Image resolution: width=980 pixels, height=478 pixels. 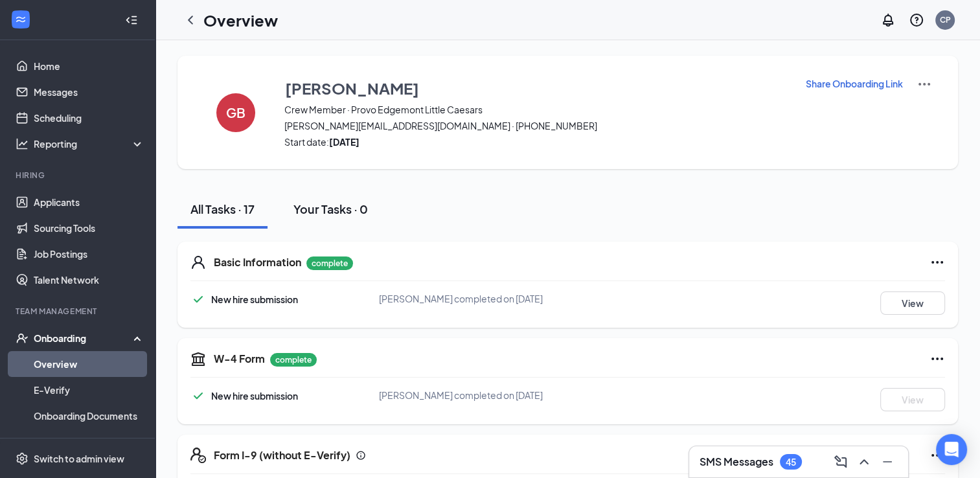 What do you see at coordinates (78, 175) in the screenshot?
I see `div: Hiring` at bounding box center [78, 175].